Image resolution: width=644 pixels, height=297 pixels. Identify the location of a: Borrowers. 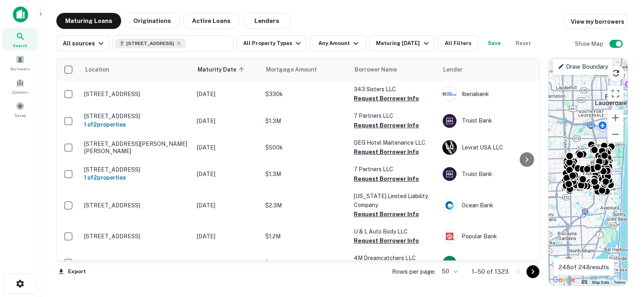
(20, 63).